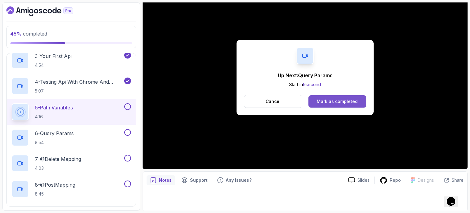 The image size is (470, 213). I want to click on button: 7-@Delete Mapping4:03, so click(71, 163).